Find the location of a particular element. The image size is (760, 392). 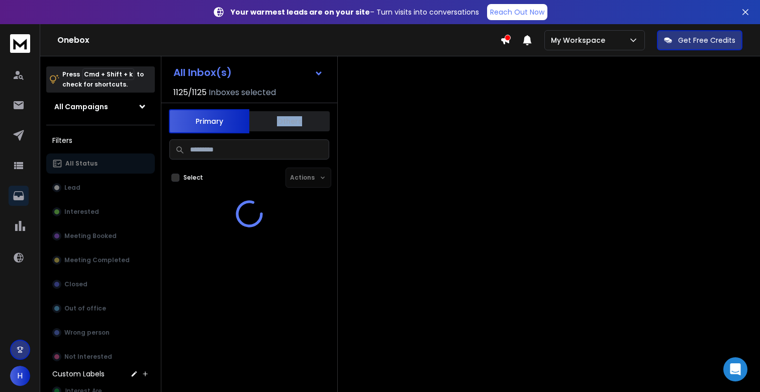

span: 1125 / 1125 is located at coordinates (190, 93).